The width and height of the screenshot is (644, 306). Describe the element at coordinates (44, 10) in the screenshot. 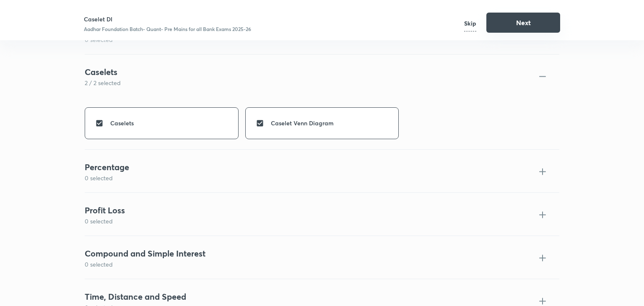

I see `span: Support` at that location.